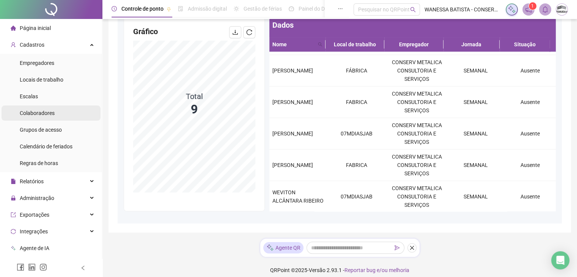 The width and height of the screenshot is (577, 277). Describe the element at coordinates (43, 267) in the screenshot. I see `span: instagram` at that location.